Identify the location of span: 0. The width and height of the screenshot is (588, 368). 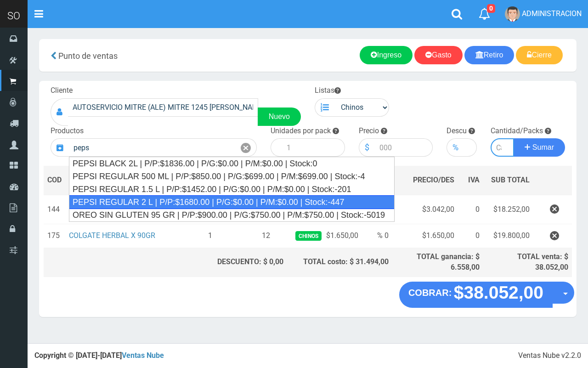
(491, 8).